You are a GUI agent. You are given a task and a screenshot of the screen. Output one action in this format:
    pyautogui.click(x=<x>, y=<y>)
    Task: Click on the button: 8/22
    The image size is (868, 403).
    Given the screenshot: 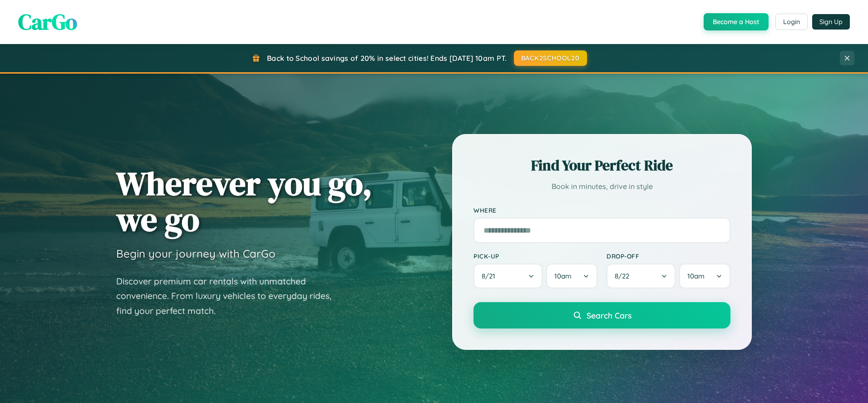 What is the action you would take?
    pyautogui.click(x=641, y=275)
    